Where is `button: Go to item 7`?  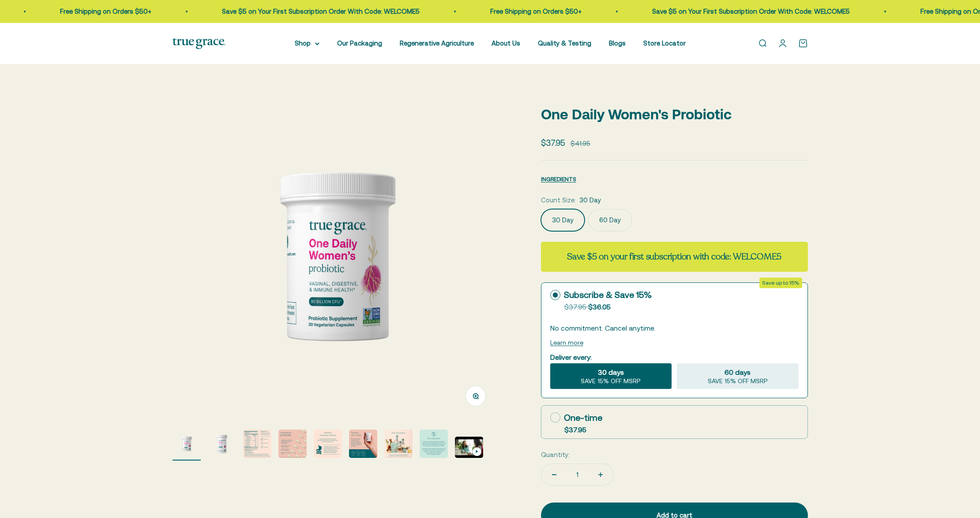 button: Go to item 7 is located at coordinates (399, 445).